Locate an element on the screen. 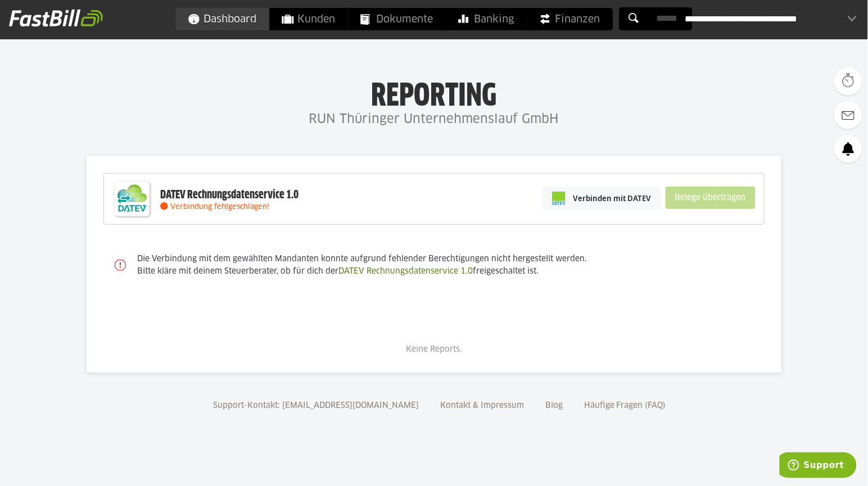 The height and width of the screenshot is (486, 868). sl-button: Belege übertragen is located at coordinates (711, 198).